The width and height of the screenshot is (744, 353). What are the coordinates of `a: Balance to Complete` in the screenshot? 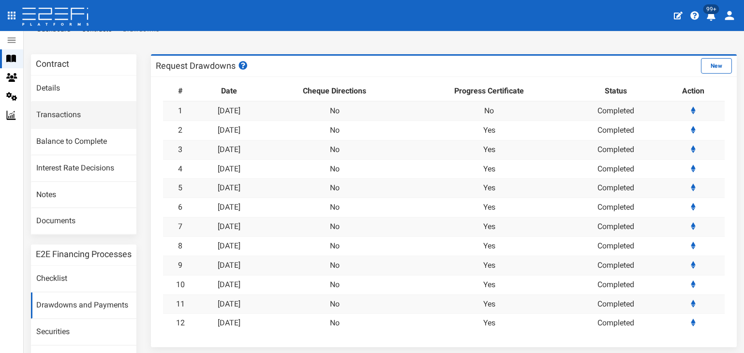 It's located at (84, 142).